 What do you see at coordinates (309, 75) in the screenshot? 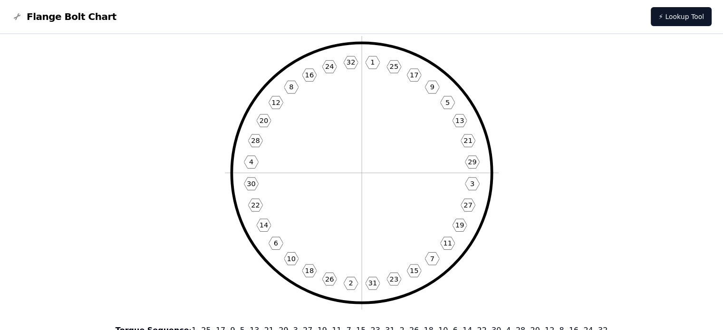
I see `text: 16` at bounding box center [309, 75].